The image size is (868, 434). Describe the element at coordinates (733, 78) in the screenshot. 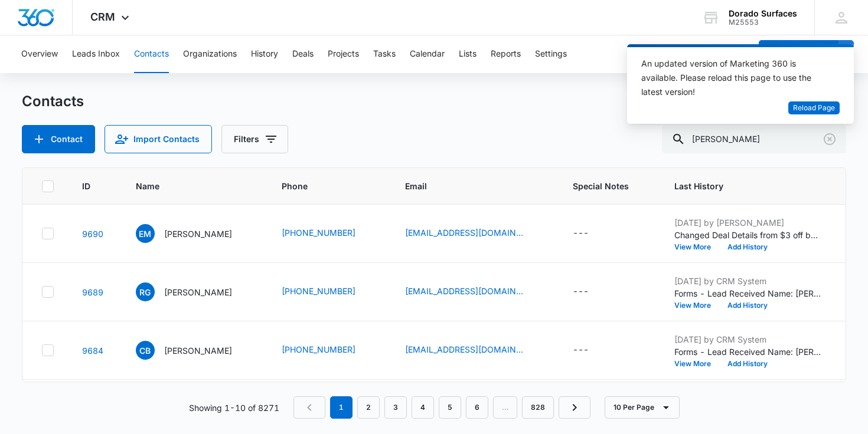

I see `div: An updated version of Marketing 360 is available. Please reload this page to use the latest version!` at that location.